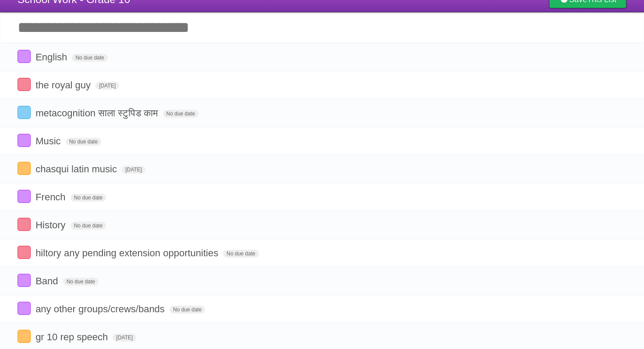 This screenshot has height=349, width=644. What do you see at coordinates (49, 141) in the screenshot?
I see `span: Music` at bounding box center [49, 141].